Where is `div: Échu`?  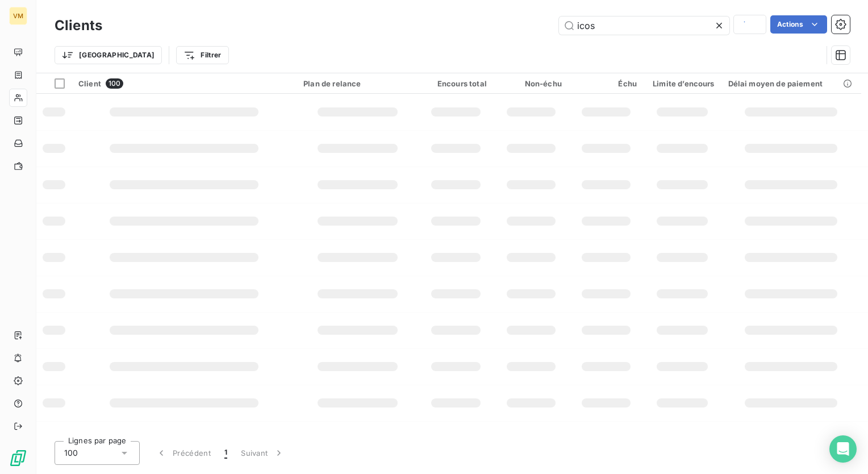
div: Échu is located at coordinates (606, 83).